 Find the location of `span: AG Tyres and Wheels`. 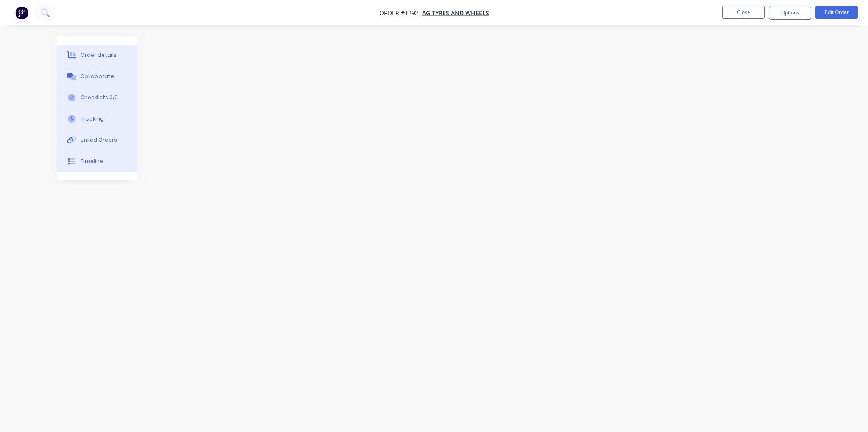

span: AG Tyres and Wheels is located at coordinates (456, 12).